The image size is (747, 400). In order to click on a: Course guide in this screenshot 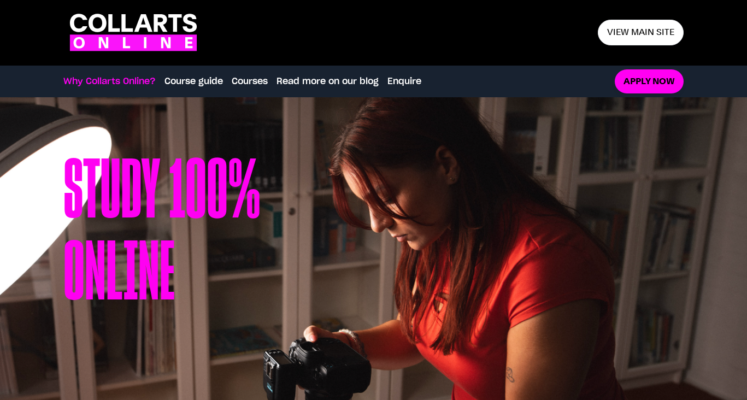, I will do `click(193, 81)`.